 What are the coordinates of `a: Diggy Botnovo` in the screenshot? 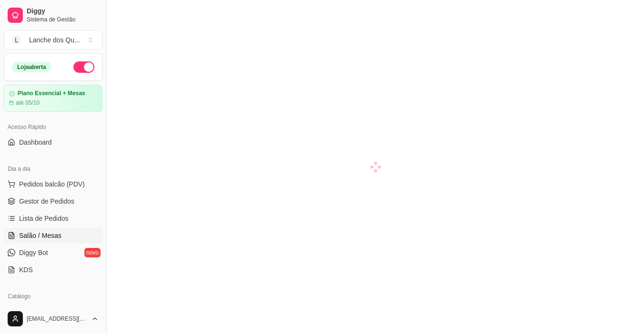 It's located at (53, 253).